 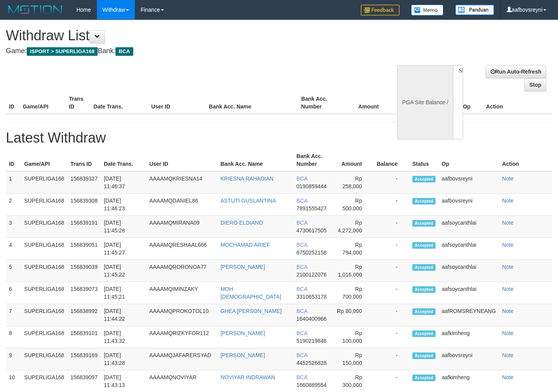 What do you see at coordinates (13, 249) in the screenshot?
I see `td: 4` at bounding box center [13, 249].